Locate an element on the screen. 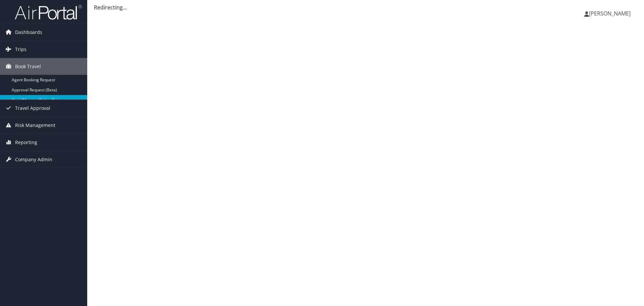 Image resolution: width=644 pixels, height=306 pixels. span: Risk Management is located at coordinates (36, 126).